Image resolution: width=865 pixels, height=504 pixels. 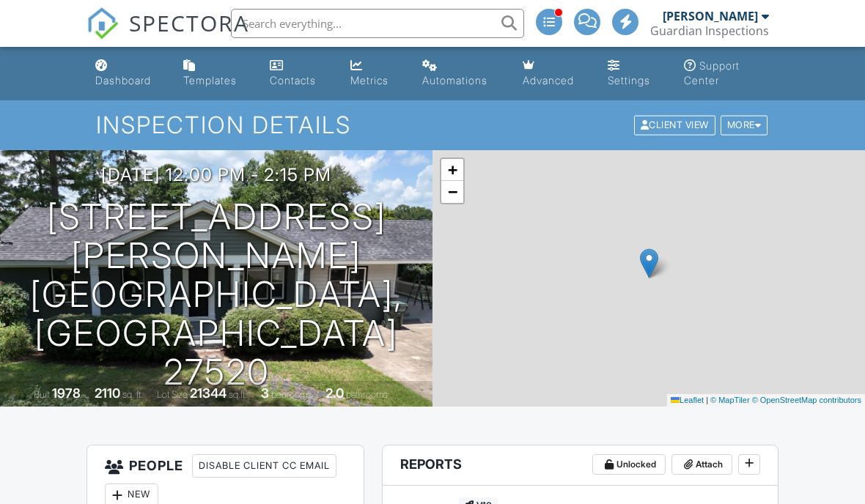 What do you see at coordinates (292, 80) in the screenshot?
I see `div: Contacts` at bounding box center [292, 80].